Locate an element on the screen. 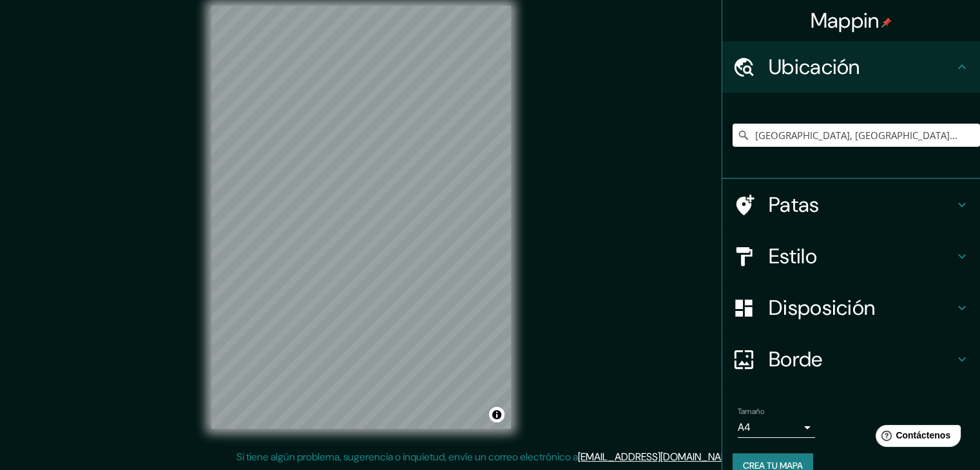 The width and height of the screenshot is (980, 470). button: Activar o desactivar atribución is located at coordinates (497, 414).